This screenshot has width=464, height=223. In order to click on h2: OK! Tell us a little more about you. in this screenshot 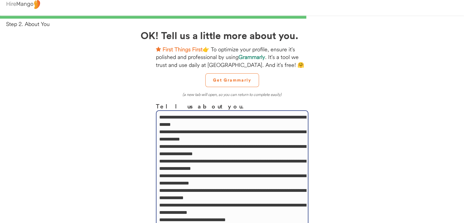, I will do `click(232, 35)`.